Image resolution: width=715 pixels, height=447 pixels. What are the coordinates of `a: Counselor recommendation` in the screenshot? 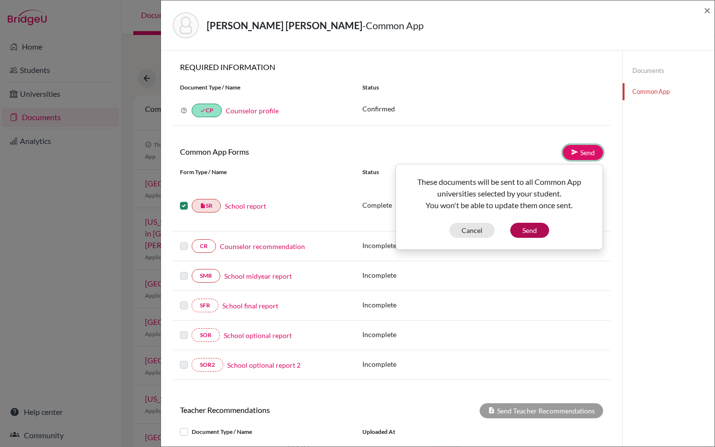 It's located at (262, 246).